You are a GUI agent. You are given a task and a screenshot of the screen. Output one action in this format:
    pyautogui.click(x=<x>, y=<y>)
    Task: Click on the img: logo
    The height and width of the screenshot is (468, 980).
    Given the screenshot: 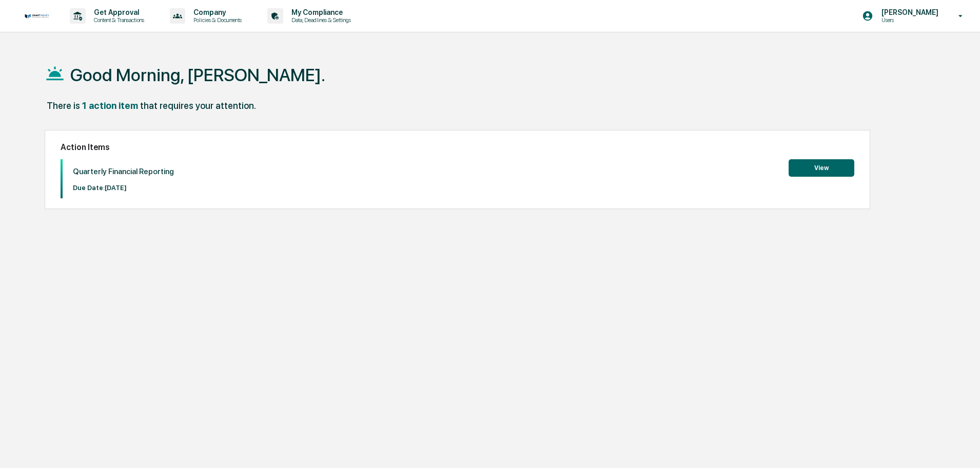 What is the action you would take?
    pyautogui.click(x=37, y=16)
    